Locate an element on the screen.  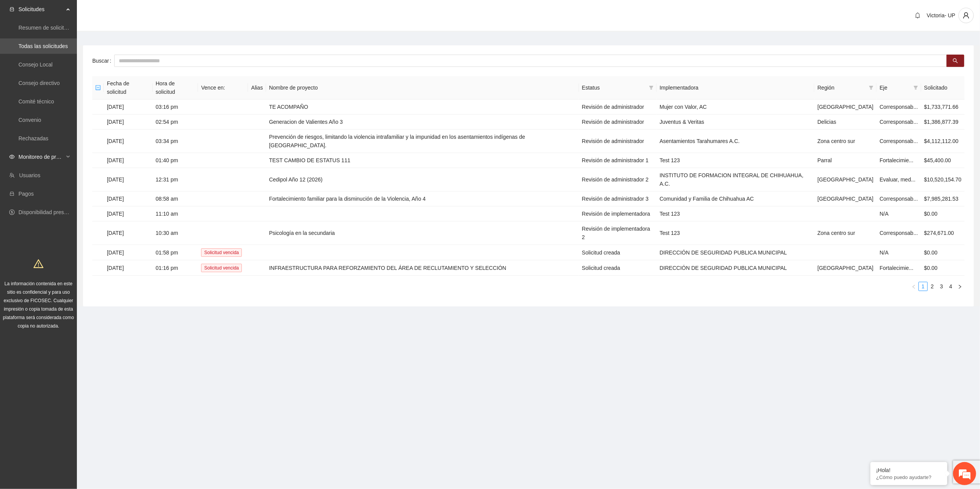
td: DIRECCIÓN DE SEGURIDAD PUBLICA MUNICIPAL is located at coordinates (736, 252).